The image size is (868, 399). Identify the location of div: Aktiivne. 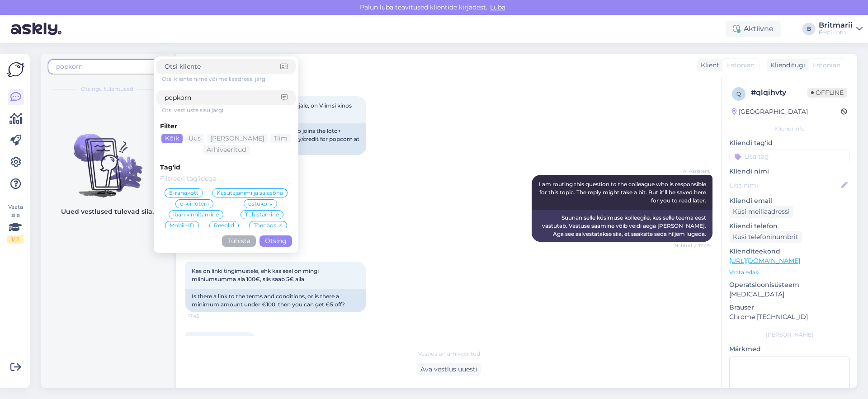
(754, 29).